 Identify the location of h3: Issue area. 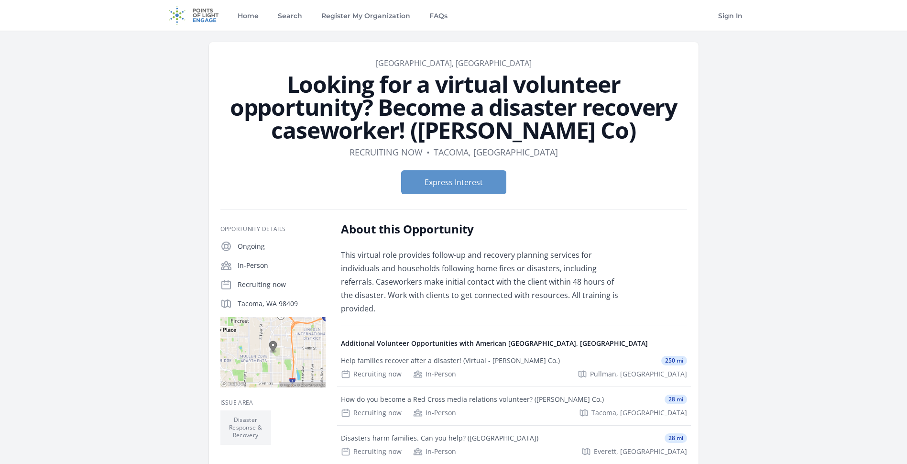
(273, 403).